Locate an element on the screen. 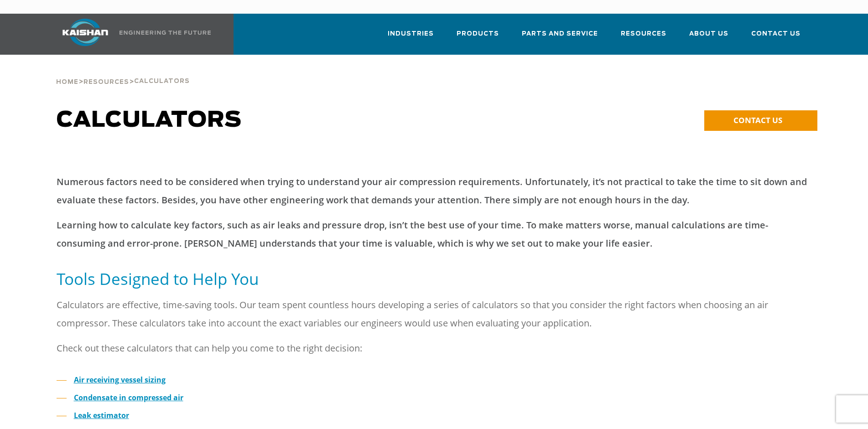 Image resolution: width=868 pixels, height=429 pixels. a: Industries is located at coordinates (411, 38).